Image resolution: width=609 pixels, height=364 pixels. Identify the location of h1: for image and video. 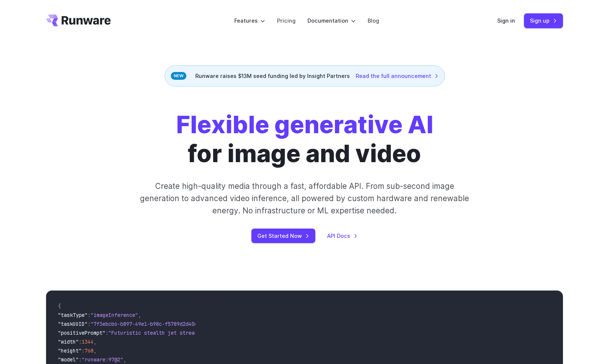
(305, 139).